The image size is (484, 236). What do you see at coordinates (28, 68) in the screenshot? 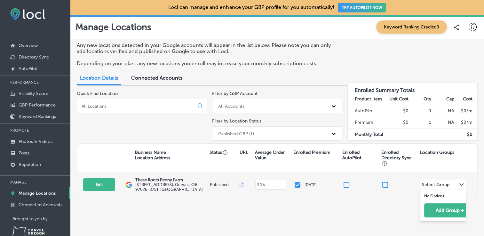
I see `p: AutoPilot` at bounding box center [28, 68].